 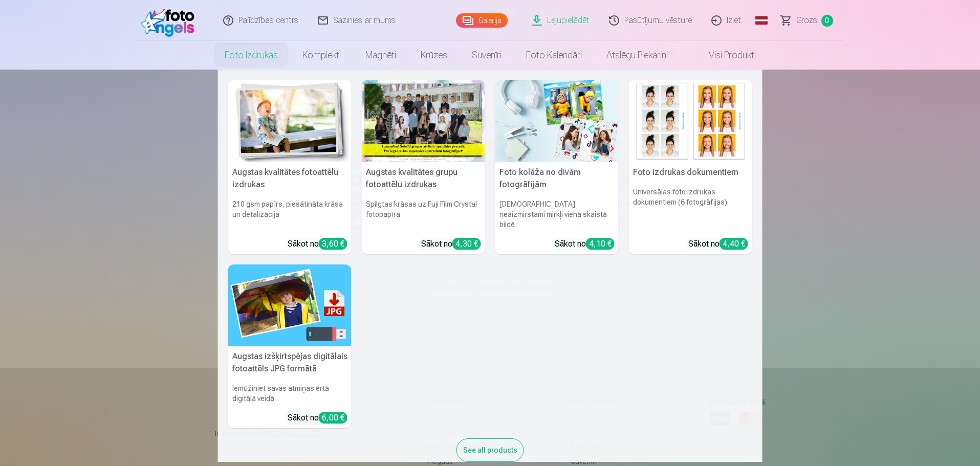 What do you see at coordinates (734, 244) in the screenshot?
I see `div: 4,40 €` at bounding box center [734, 244].